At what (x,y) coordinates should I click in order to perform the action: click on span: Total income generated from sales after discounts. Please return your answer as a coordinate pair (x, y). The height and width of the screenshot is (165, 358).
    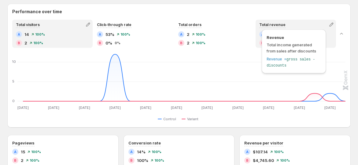
    Looking at the image, I should click on (292, 48).